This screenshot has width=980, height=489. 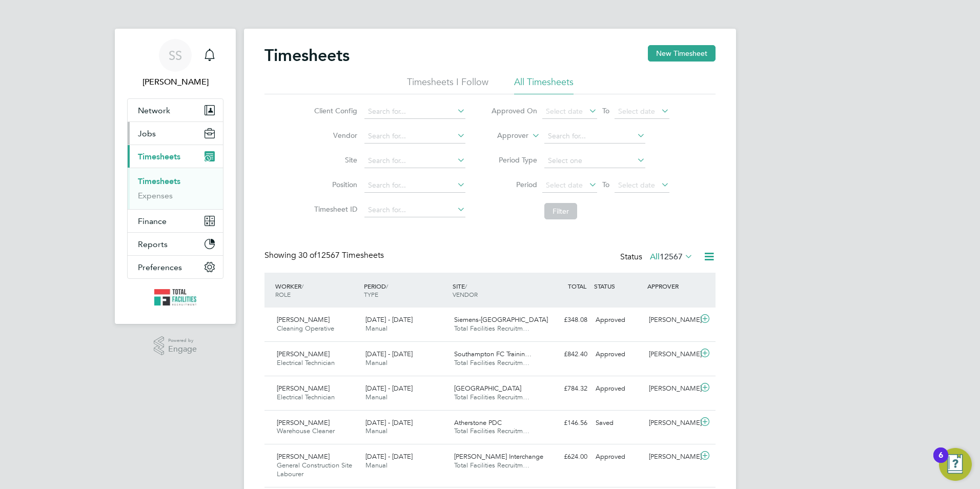 What do you see at coordinates (406, 290) in the screenshot?
I see `div: PERIOD` at bounding box center [406, 290].